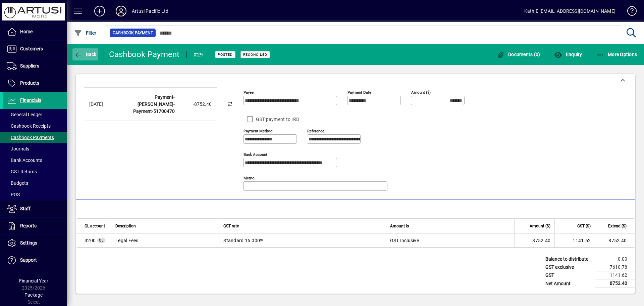 Image resolution: width=644 pixels, height=306 pixels. What do you see at coordinates (225, 54) in the screenshot?
I see `span: Posted` at bounding box center [225, 54].